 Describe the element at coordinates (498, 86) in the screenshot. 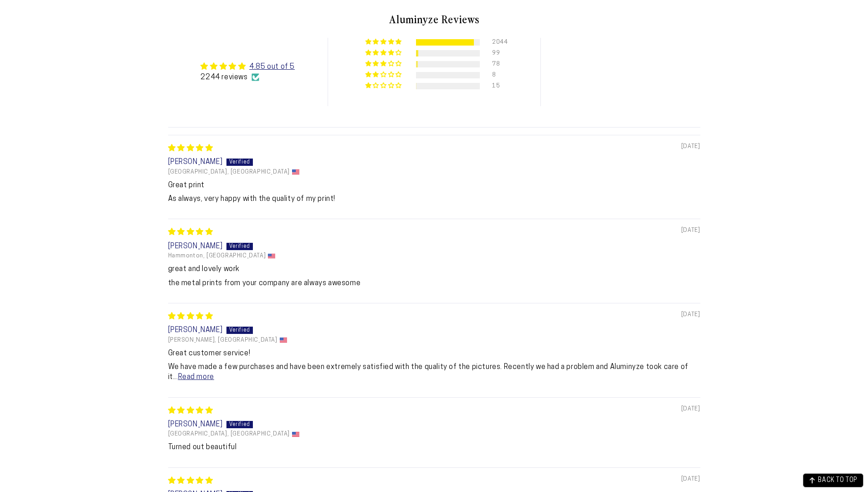

I see `div: 15` at that location.